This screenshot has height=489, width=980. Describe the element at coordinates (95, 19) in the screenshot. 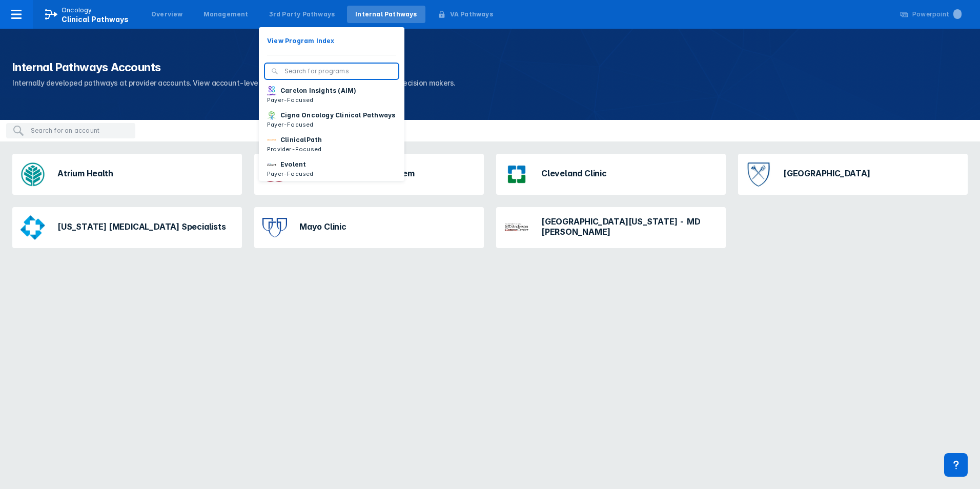

I see `span: Clinical Pathways` at that location.